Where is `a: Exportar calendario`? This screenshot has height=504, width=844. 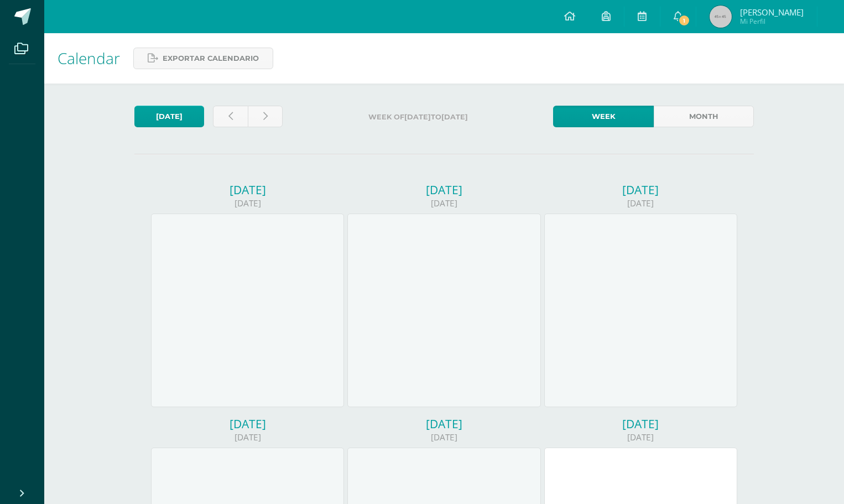
a: Exportar calendario is located at coordinates (203, 58).